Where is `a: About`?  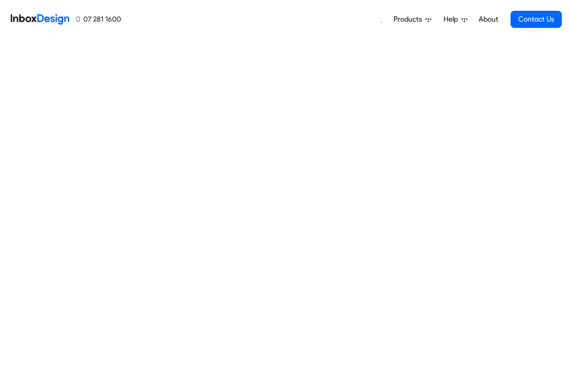
a: About is located at coordinates (488, 19).